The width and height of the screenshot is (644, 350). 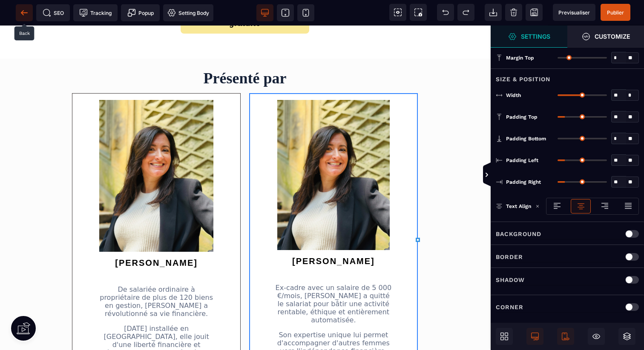 What do you see at coordinates (574, 12) in the screenshot?
I see `span: Previsualiser` at bounding box center [574, 12].